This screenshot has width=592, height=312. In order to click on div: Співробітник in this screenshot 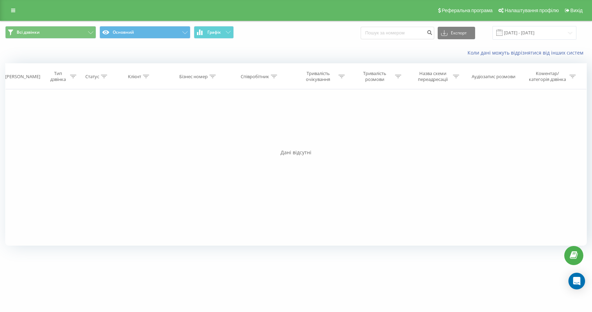, I will do `click(255, 76)`.